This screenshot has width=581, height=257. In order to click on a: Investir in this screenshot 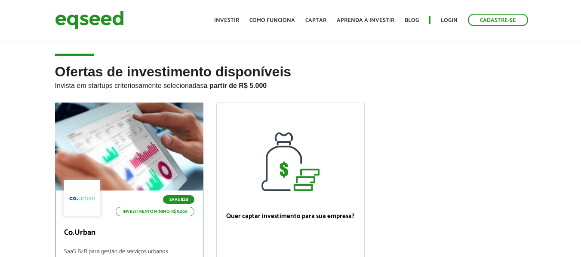, I will do `click(227, 20)`.